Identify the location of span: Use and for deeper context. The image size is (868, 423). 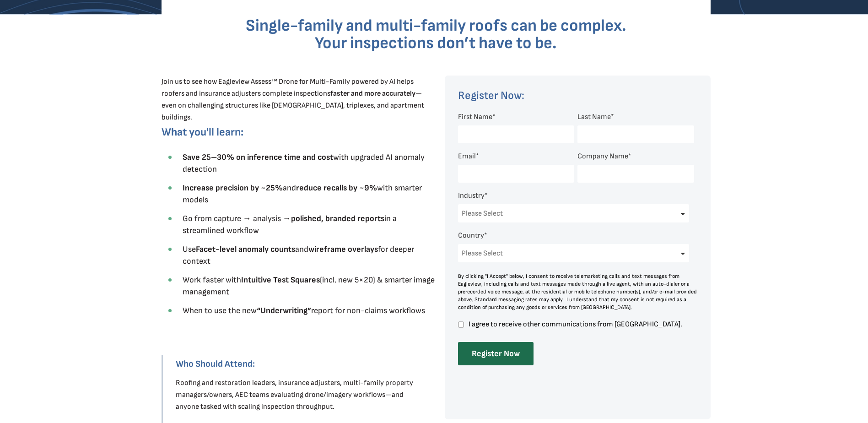
(298, 255).